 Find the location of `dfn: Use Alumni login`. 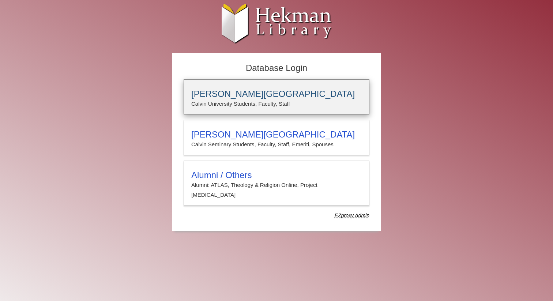

dfn: Use Alumni login is located at coordinates (352, 216).